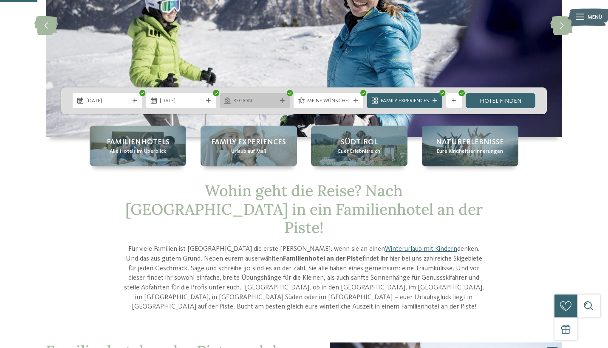 The image size is (608, 348). What do you see at coordinates (328, 101) in the screenshot?
I see `span: Meine Wünsche` at bounding box center [328, 101].